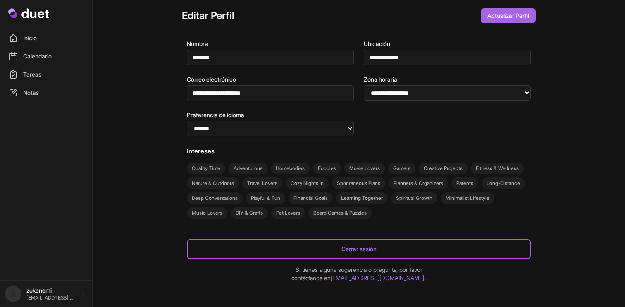 This screenshot has width=625, height=307. I want to click on div: Planners & Organizers, so click(418, 183).